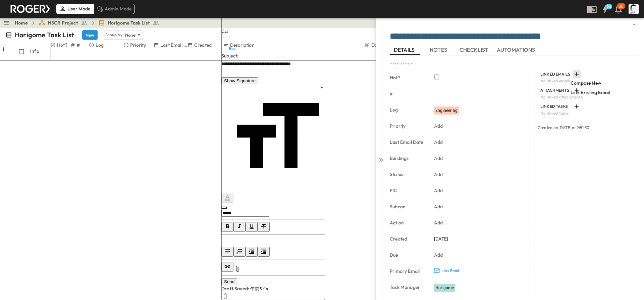 The height and width of the screenshot is (300, 644). I want to click on div: Subject:, so click(273, 55).